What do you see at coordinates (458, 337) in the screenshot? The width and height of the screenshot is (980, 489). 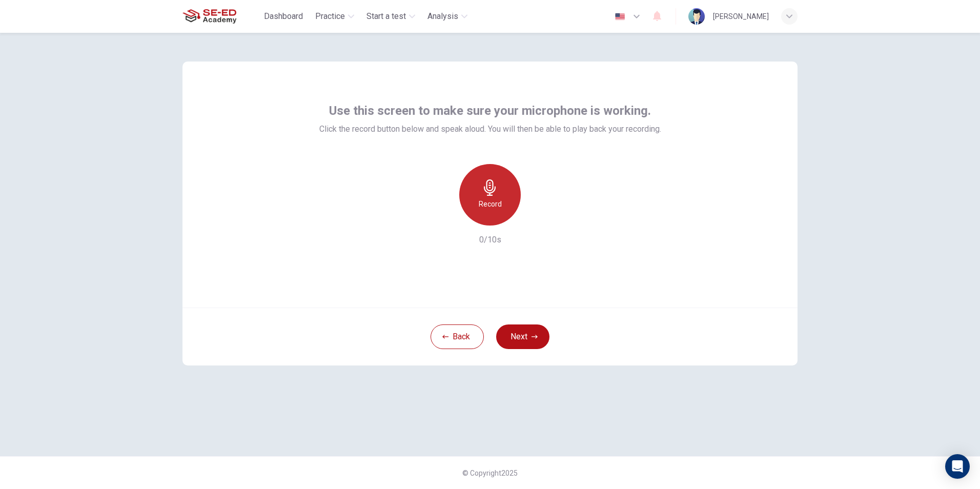 I see `button: Back` at bounding box center [458, 337].